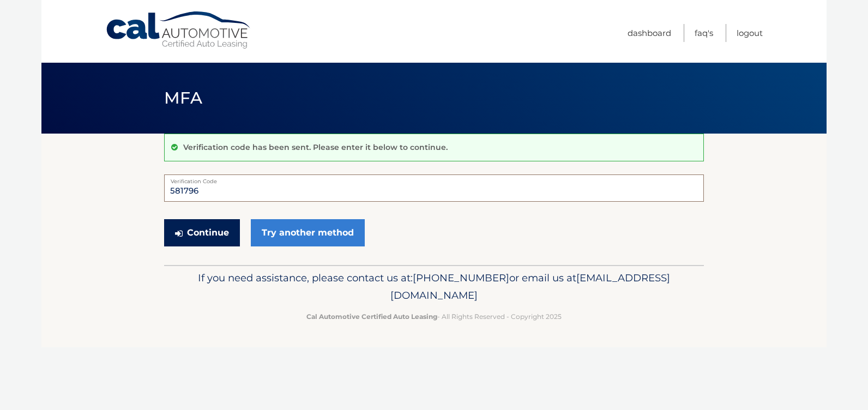 Image resolution: width=868 pixels, height=410 pixels. Describe the element at coordinates (183, 97) in the screenshot. I see `span: MFA` at that location.